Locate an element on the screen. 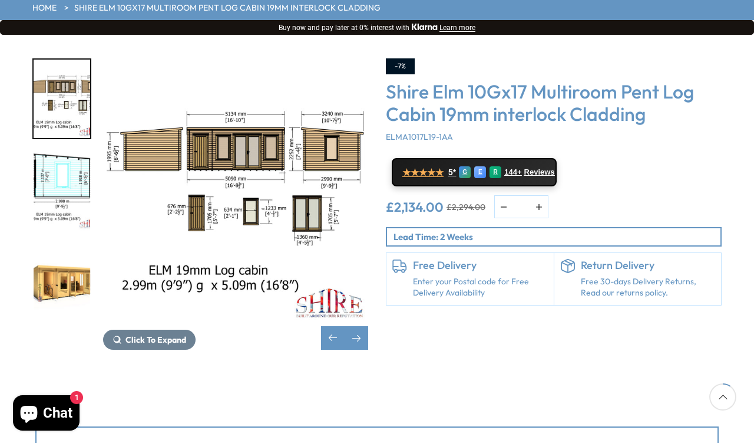  h6: Return Delivery is located at coordinates (648, 265).